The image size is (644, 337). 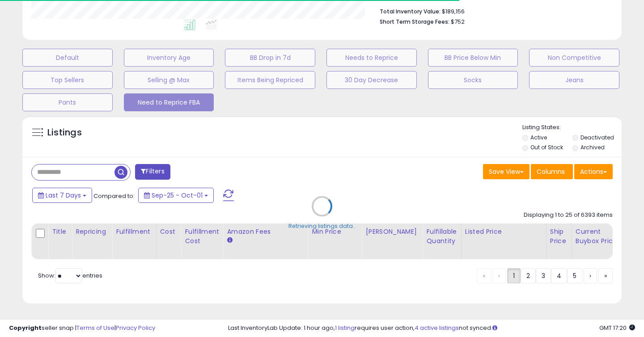 What do you see at coordinates (67, 57) in the screenshot?
I see `button: Default` at bounding box center [67, 57].